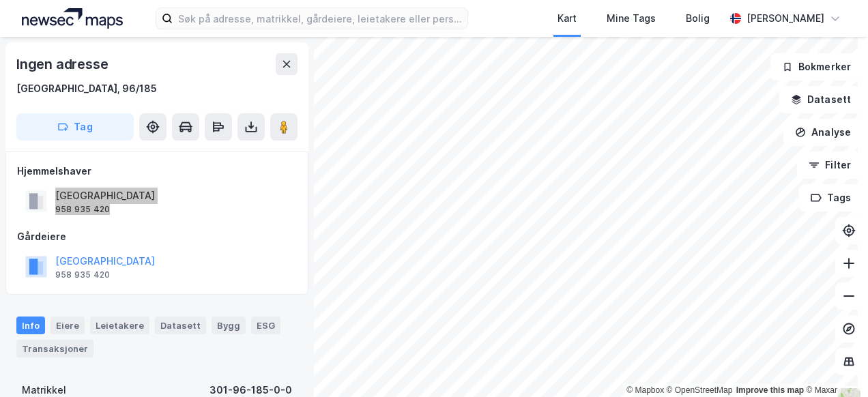 The width and height of the screenshot is (868, 397). I want to click on button: Tags, so click(831, 198).